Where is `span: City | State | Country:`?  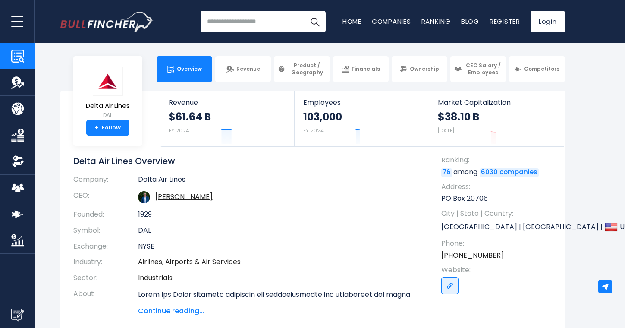 span: City | State | Country: is located at coordinates (499, 214).